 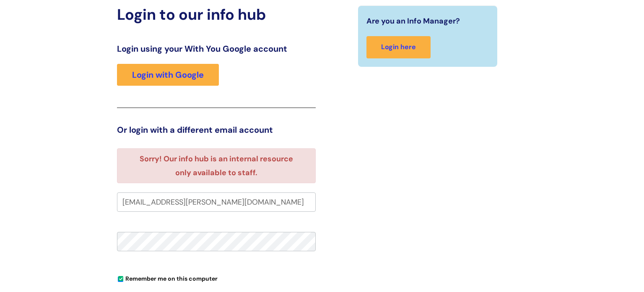 I want to click on span: Are you an Info Manager?, so click(x=413, y=21).